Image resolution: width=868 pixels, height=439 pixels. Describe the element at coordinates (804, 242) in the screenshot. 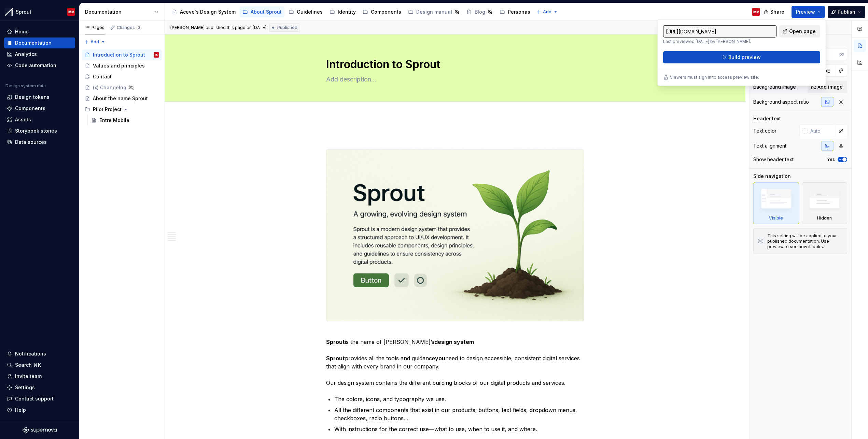

I see `div: This setting will be applied to your published documentation. Use preview to see how it looks.` at that location.